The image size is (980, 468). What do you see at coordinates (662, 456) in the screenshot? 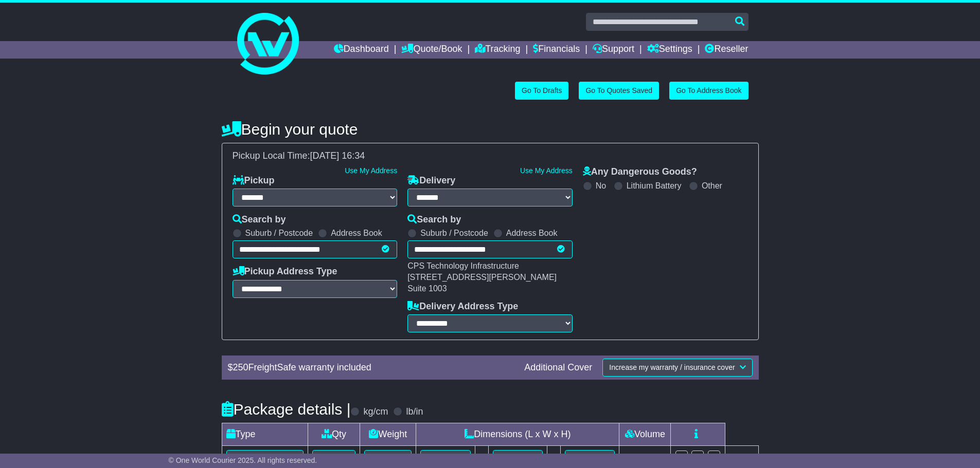
I see `sup: 3` at bounding box center [662, 456].